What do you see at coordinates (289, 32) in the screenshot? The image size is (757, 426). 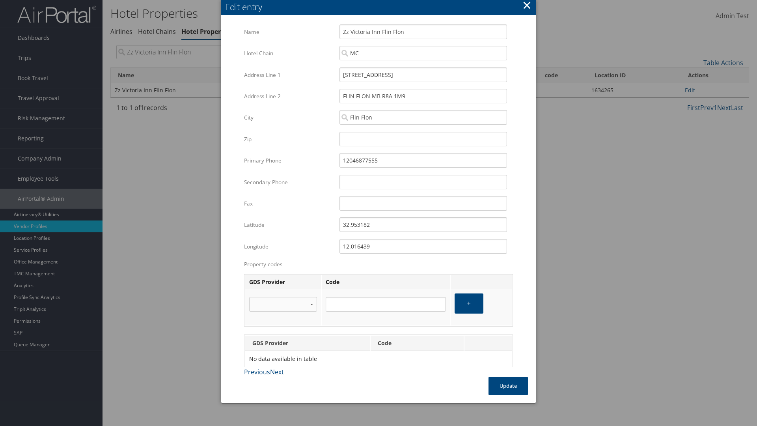 I see `label: Name` at bounding box center [289, 32].